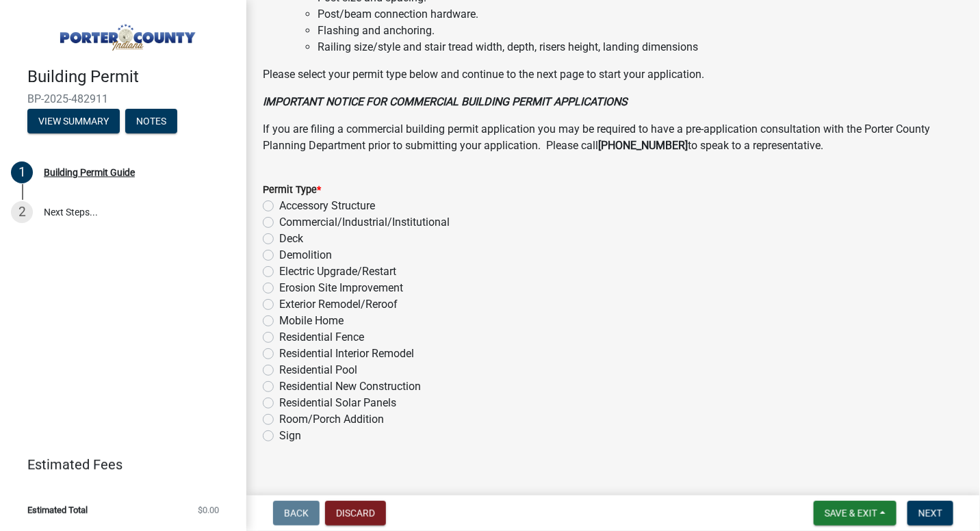 This screenshot has width=980, height=531. Describe the element at coordinates (73, 121) in the screenshot. I see `button: View Summary` at that location.